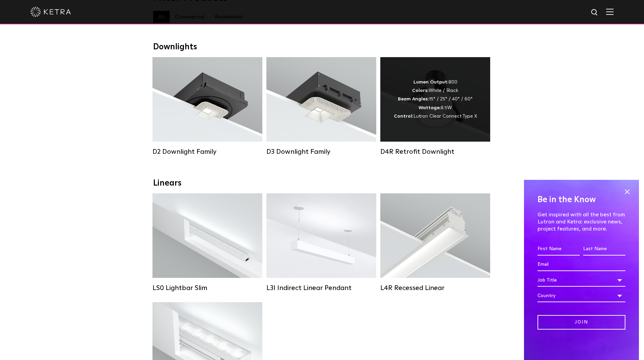 The height and width of the screenshot is (360, 644). What do you see at coordinates (431, 82) in the screenshot?
I see `strong: Lumen Output:` at bounding box center [431, 82].